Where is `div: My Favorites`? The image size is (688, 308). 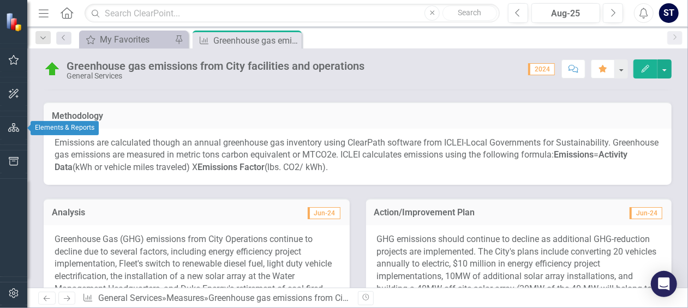 div: My Favorites is located at coordinates (136, 39).